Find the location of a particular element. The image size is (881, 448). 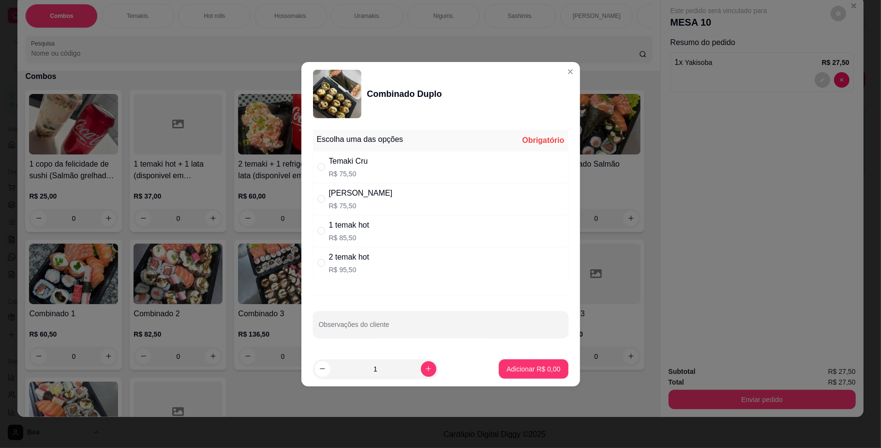

button: Adicionar R$ 0,00 is located at coordinates (533, 369).